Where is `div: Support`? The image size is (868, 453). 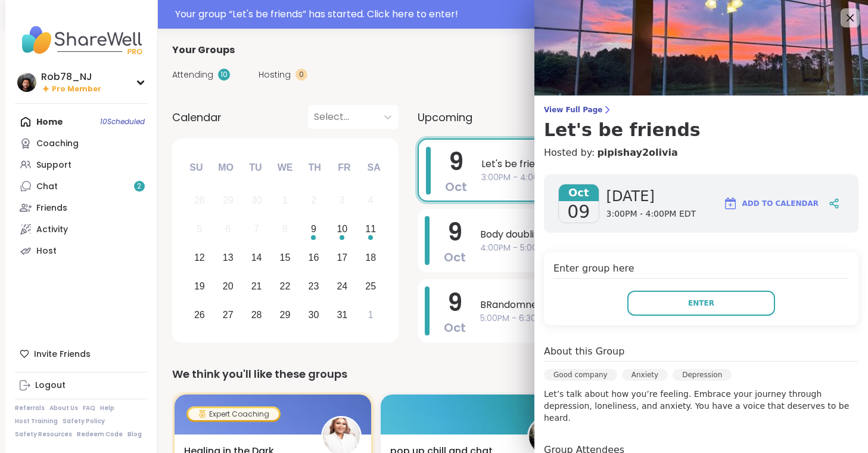 div: Support is located at coordinates (54, 165).